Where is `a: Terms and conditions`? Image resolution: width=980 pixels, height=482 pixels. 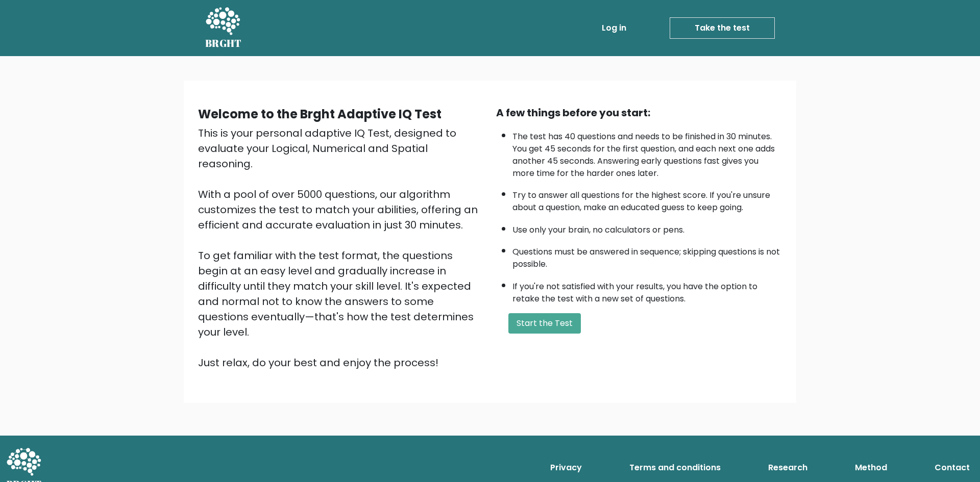
a: Terms and conditions is located at coordinates (675, 468).